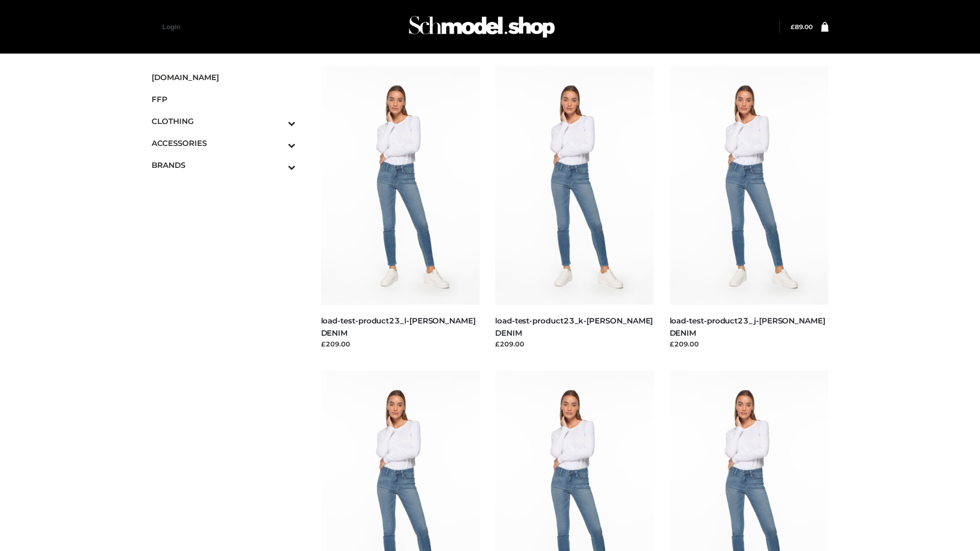 This screenshot has height=551, width=980. What do you see at coordinates (482, 27) in the screenshot?
I see `a: Schmodel Admin 964` at bounding box center [482, 27].